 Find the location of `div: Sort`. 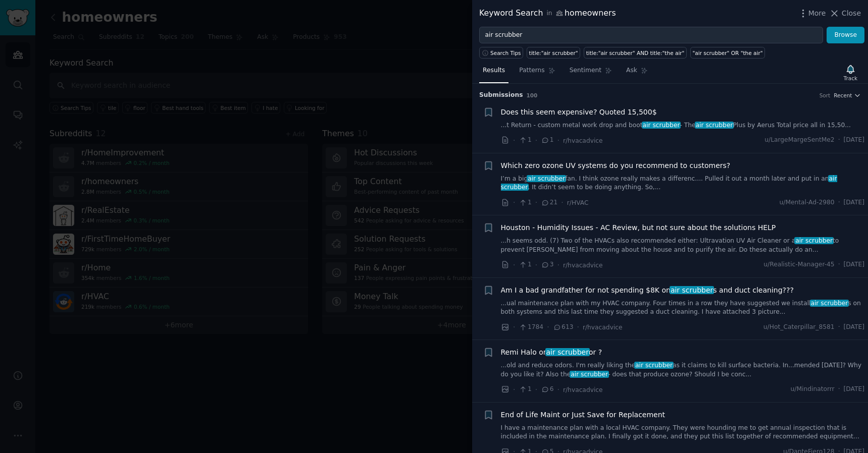

div: Sort is located at coordinates (825, 96).